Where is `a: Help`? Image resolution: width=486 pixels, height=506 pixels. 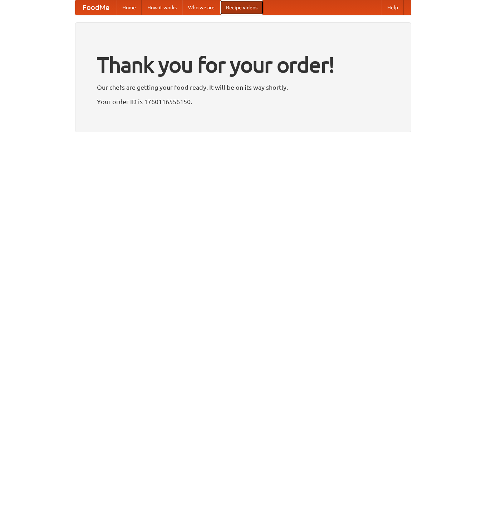
a: Help is located at coordinates (392, 8).